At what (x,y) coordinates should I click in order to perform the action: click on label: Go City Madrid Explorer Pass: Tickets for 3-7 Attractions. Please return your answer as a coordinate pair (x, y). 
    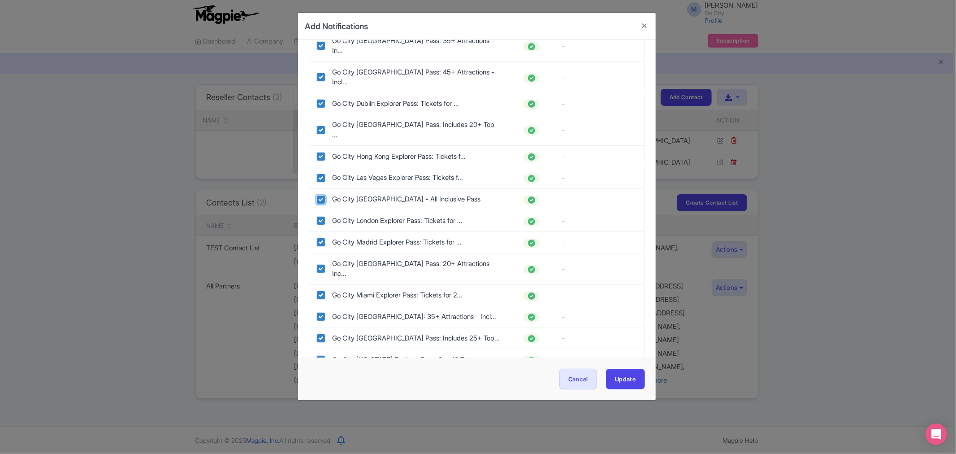
    Looking at the image, I should click on (416, 242).